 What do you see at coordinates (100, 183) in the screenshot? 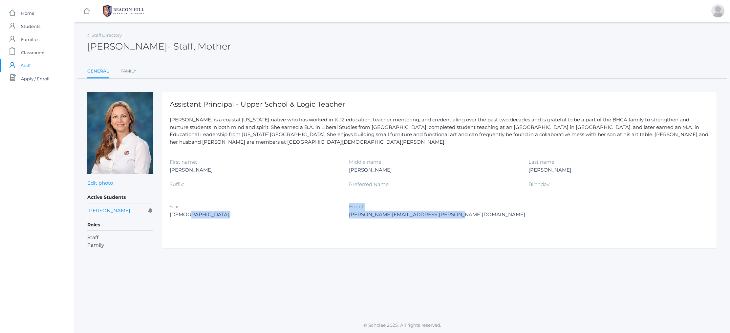
I see `a: Edit photo` at bounding box center [100, 183].